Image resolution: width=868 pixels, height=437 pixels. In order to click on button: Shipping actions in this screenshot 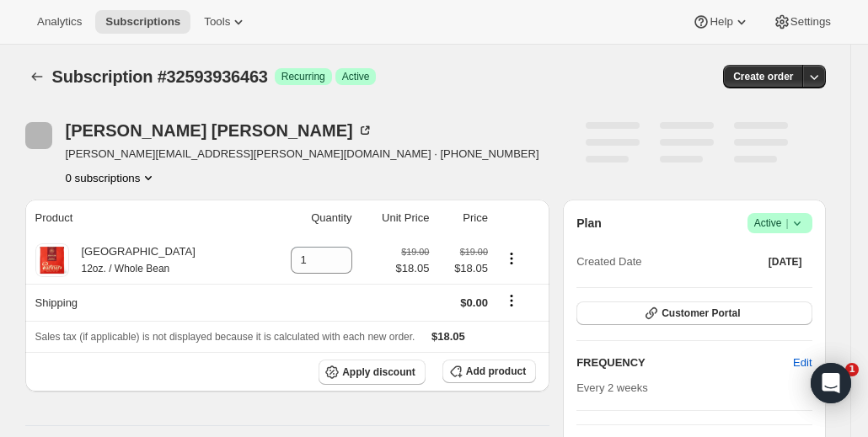, I will do `click(512, 301)`.